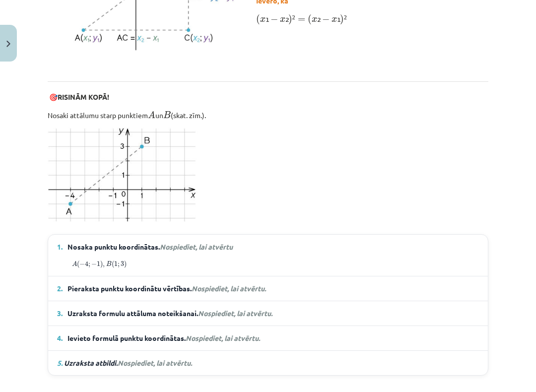 Image resolution: width=536 pixels, height=392 pixels. What do you see at coordinates (170, 313) in the screenshot?
I see `span: Uzraksta formulu attāluma noteikšanai.` at bounding box center [170, 313].